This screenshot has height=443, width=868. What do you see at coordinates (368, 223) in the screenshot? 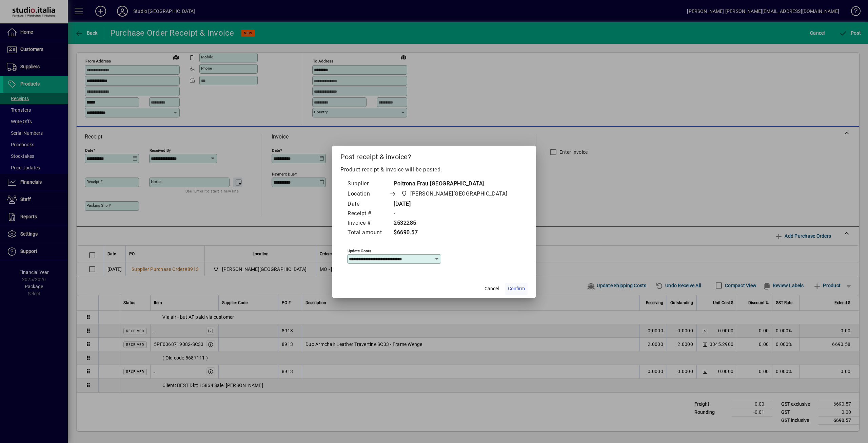
I see `td: Invoice #` at bounding box center [368, 223].